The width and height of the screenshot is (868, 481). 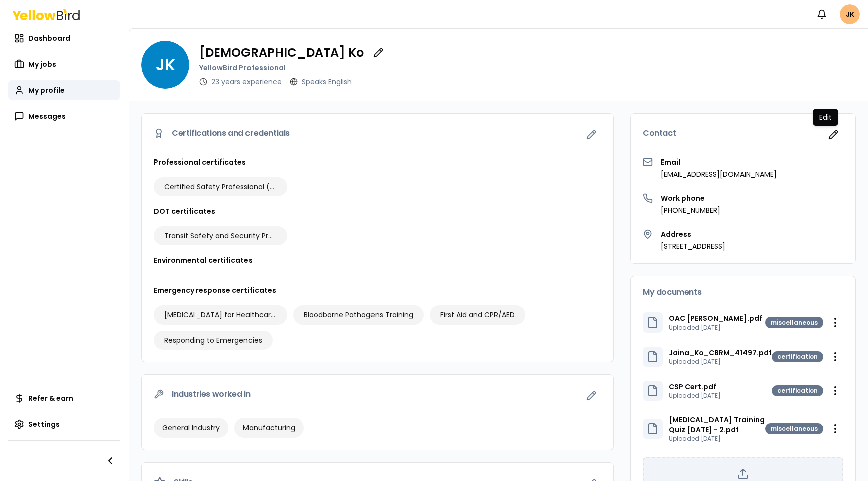 What do you see at coordinates (377, 162) in the screenshot?
I see `h3: Professional certificates` at bounding box center [377, 162].